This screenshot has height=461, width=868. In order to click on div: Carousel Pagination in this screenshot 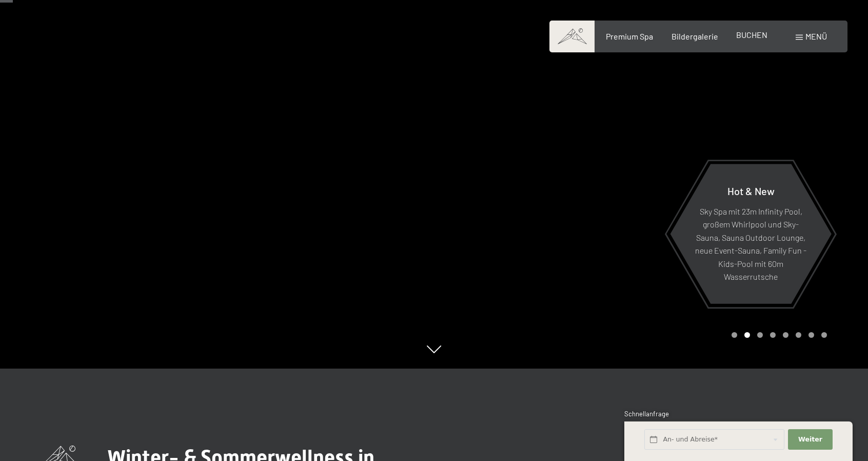, I will do `click(778, 335)`.